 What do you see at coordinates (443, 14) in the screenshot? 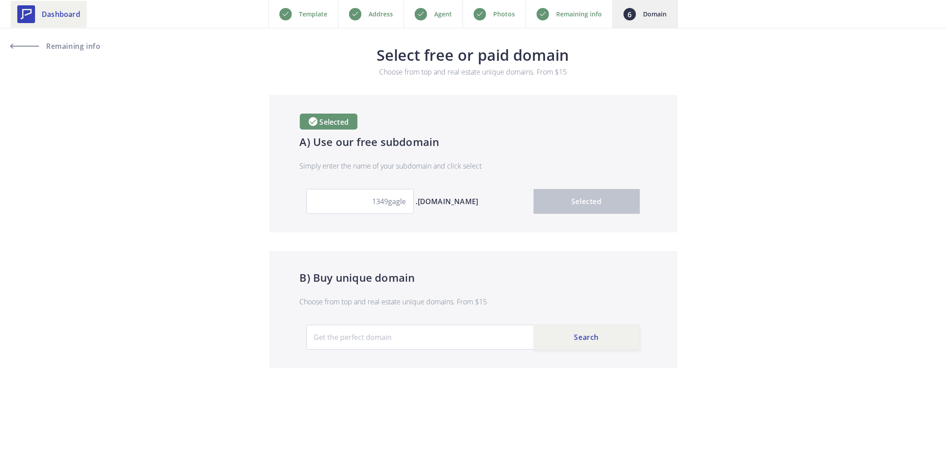
I see `p: Agent` at bounding box center [443, 14].